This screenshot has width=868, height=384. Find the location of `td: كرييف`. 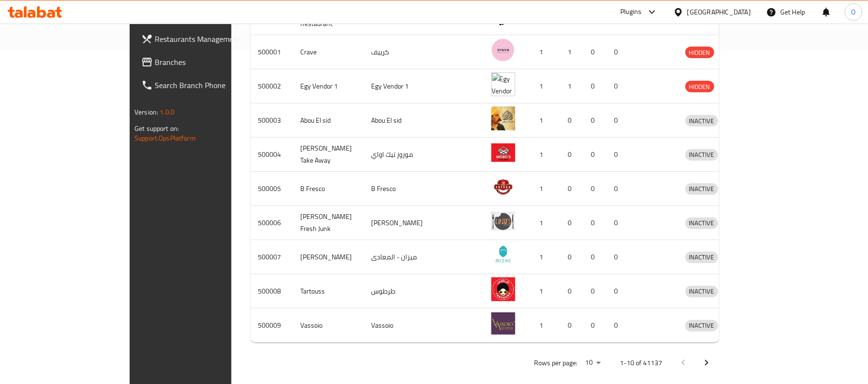

td: كرييف is located at coordinates (399, 52).